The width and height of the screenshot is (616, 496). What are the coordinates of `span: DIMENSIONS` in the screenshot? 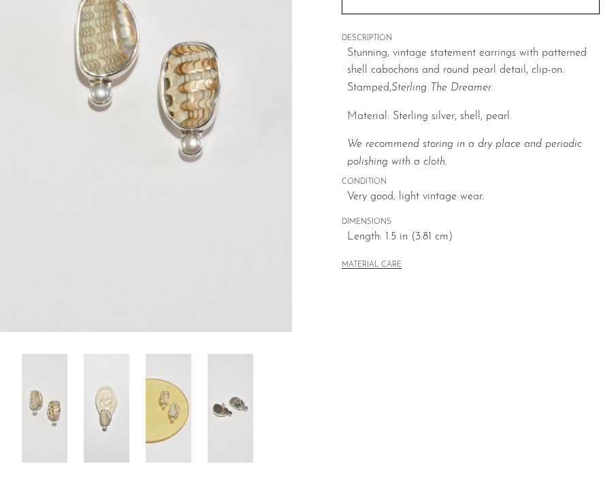 It's located at (471, 223).